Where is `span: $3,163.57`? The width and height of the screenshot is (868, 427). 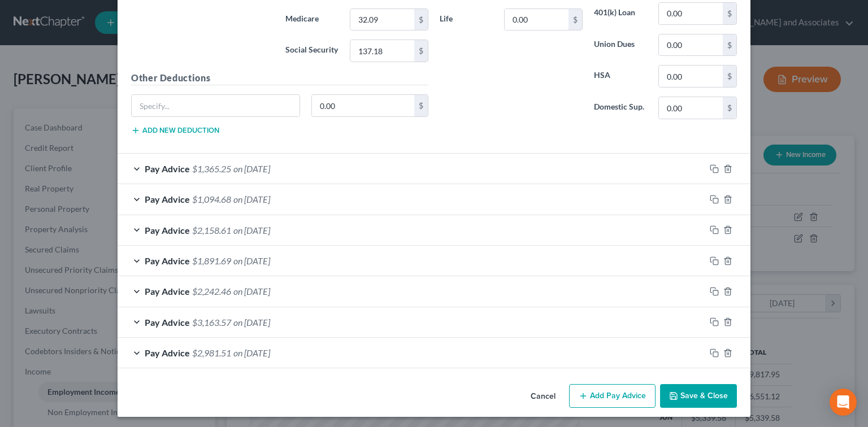 span: $3,163.57 is located at coordinates (212, 322).